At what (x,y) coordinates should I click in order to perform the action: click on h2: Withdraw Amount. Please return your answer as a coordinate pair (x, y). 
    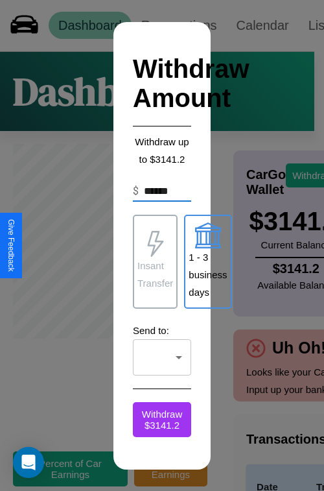
    Looking at the image, I should click on (162, 84).